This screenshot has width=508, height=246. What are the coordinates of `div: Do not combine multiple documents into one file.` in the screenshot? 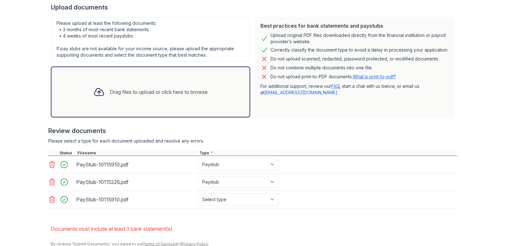 It's located at (322, 68).